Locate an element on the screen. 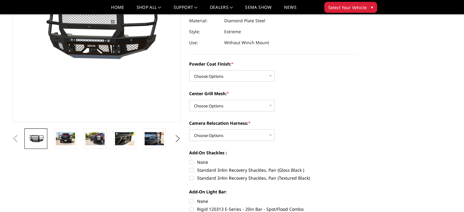  label: Add-On Shackles : is located at coordinates (273, 152).